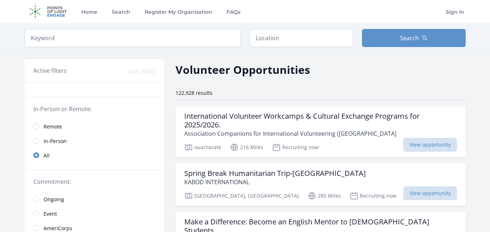  What do you see at coordinates (94, 127) in the screenshot?
I see `a: Remote` at bounding box center [94, 127].